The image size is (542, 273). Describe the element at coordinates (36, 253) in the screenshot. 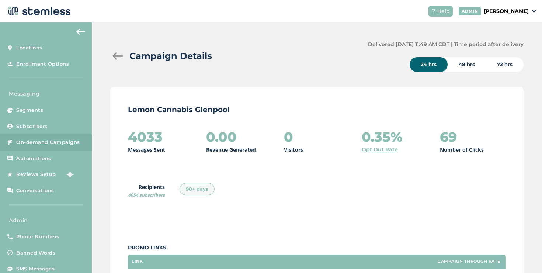

I see `span: Banned Words` at that location.